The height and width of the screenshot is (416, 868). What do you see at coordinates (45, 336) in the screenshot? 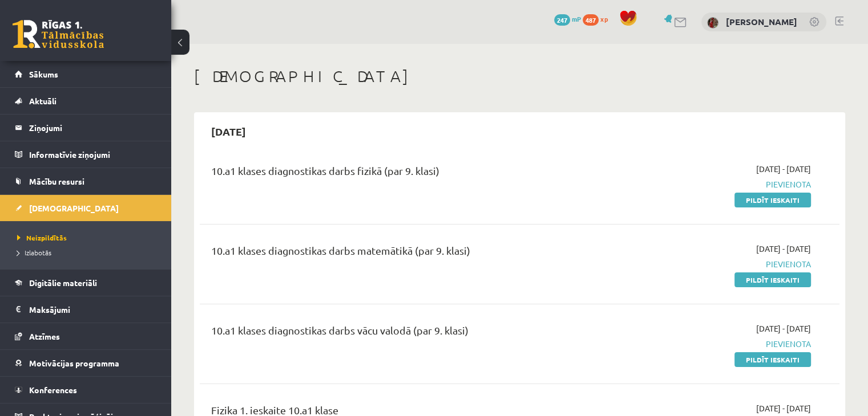
I see `span: Atzīmes` at bounding box center [45, 336].